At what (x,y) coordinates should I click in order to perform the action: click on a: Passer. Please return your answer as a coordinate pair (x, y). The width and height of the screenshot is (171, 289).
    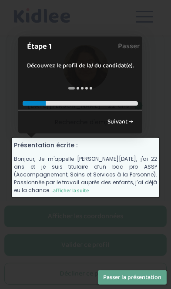
    Looking at the image, I should click on (129, 46).